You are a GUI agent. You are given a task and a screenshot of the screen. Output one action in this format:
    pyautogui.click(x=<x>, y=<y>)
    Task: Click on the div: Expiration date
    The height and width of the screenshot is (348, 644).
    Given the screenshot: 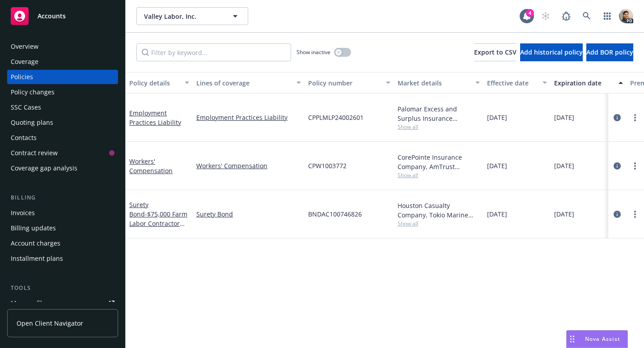 What is the action you would take?
    pyautogui.click(x=584, y=83)
    